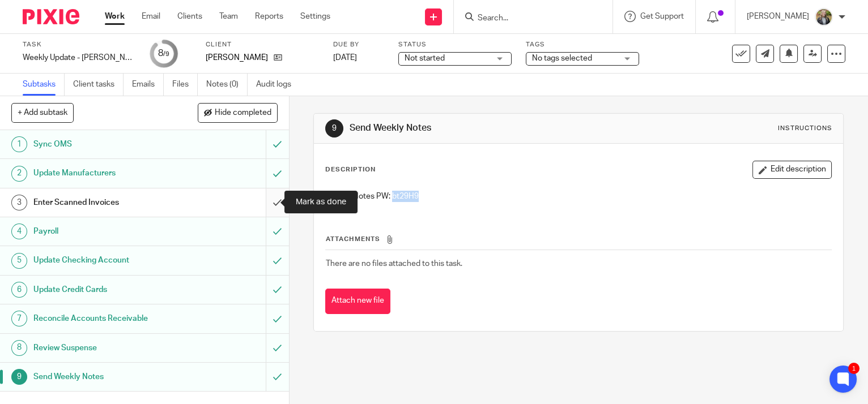  I want to click on a: Clients, so click(190, 16).